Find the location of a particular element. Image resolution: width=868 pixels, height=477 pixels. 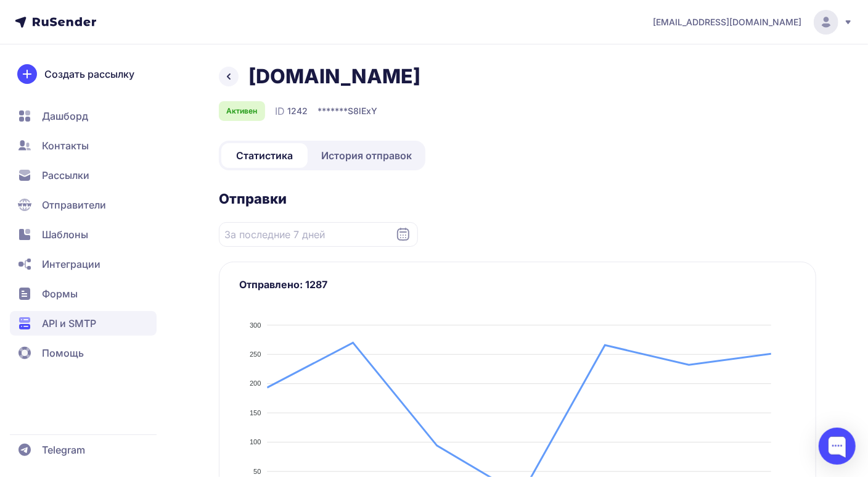

tspan: 50 is located at coordinates (257, 471).